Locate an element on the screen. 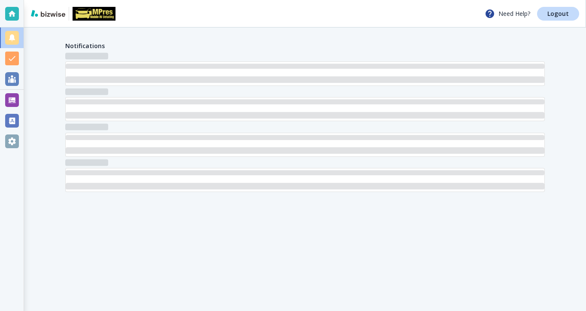 The height and width of the screenshot is (311, 586). img: MPRES MOBILE RV DETAILING is located at coordinates (94, 14).